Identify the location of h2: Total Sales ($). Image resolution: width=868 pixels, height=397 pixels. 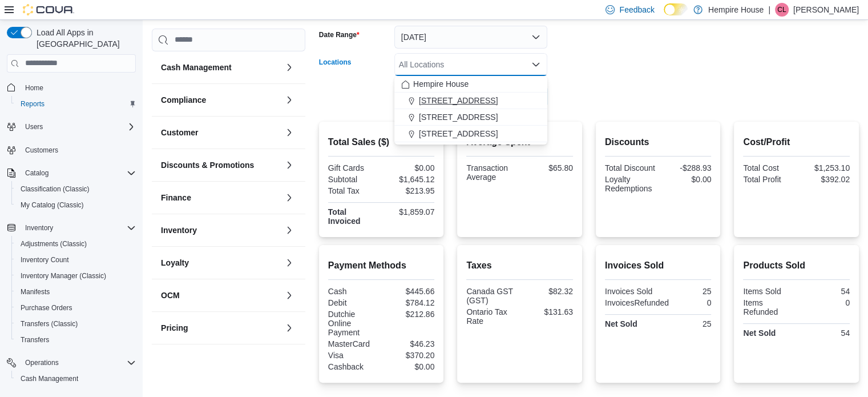
(381, 142).